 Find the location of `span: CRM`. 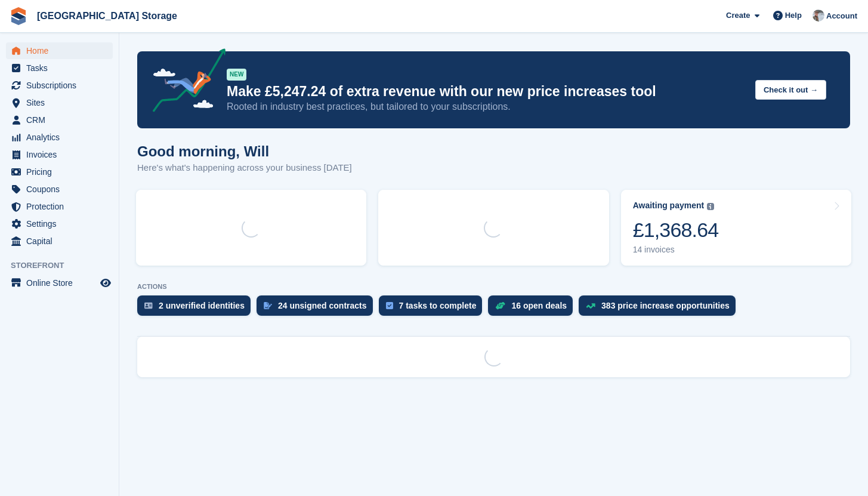

span: CRM is located at coordinates (62, 120).